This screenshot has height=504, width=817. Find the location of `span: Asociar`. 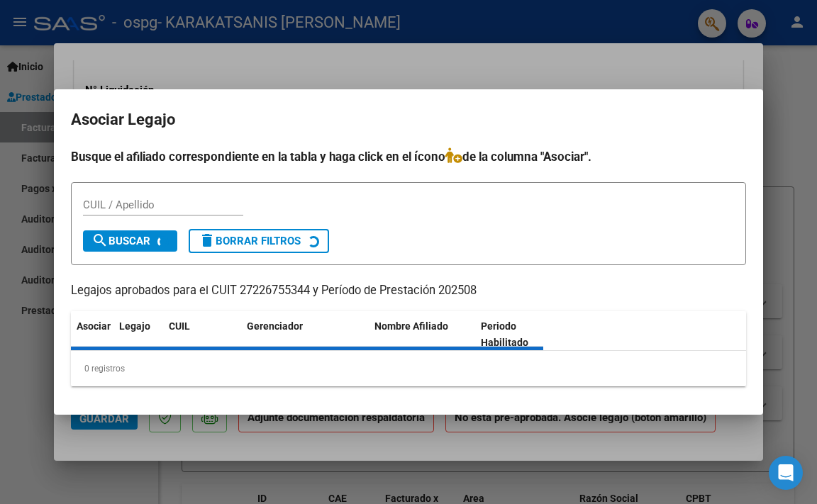

span: Asociar is located at coordinates (94, 326).